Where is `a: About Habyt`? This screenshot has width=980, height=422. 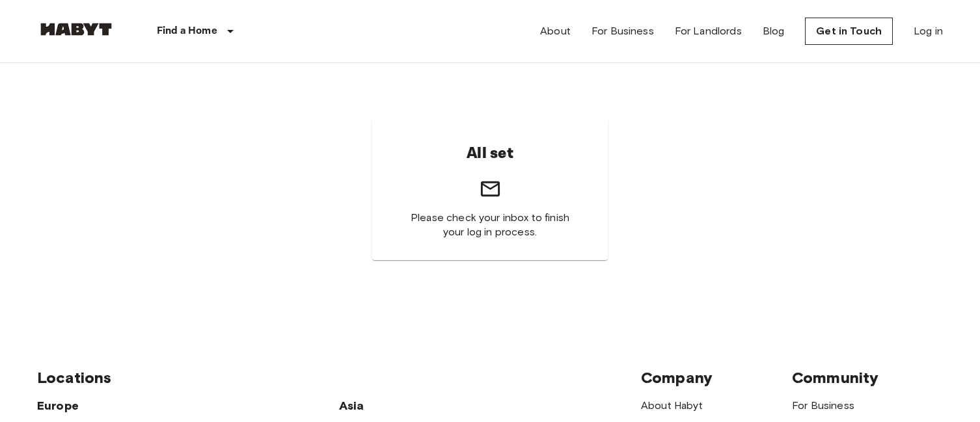 a: About Habyt is located at coordinates (672, 405).